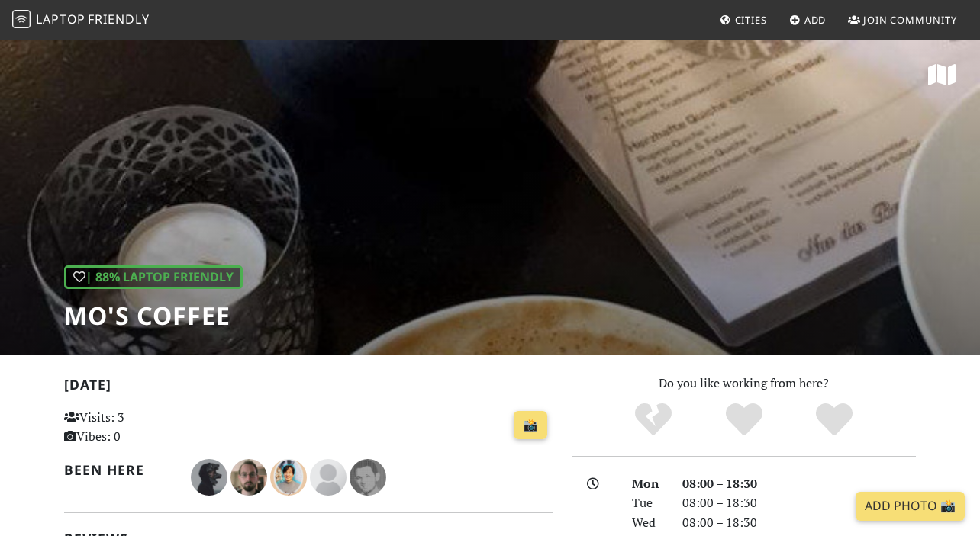 The width and height of the screenshot is (980, 536). Describe the element at coordinates (815, 20) in the screenshot. I see `span: Add` at that location.